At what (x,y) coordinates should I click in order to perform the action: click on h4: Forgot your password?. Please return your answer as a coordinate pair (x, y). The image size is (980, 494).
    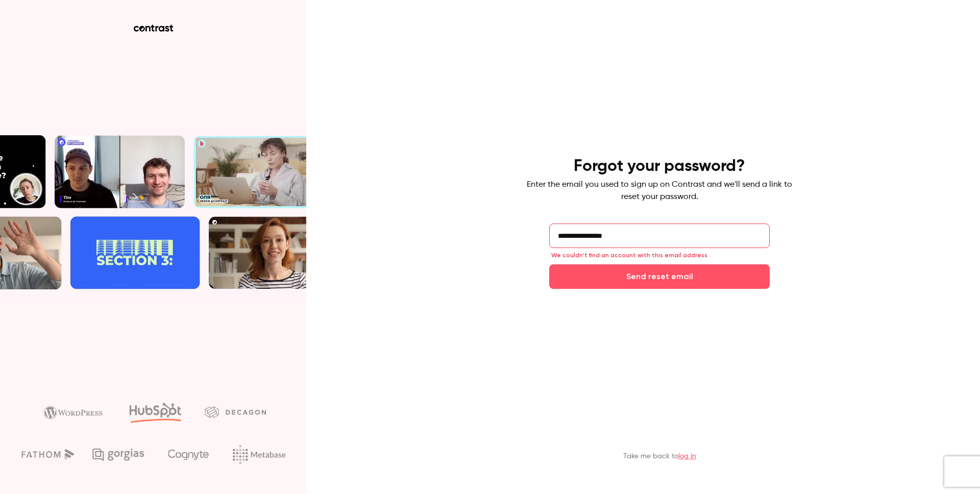
    Looking at the image, I should click on (659, 166).